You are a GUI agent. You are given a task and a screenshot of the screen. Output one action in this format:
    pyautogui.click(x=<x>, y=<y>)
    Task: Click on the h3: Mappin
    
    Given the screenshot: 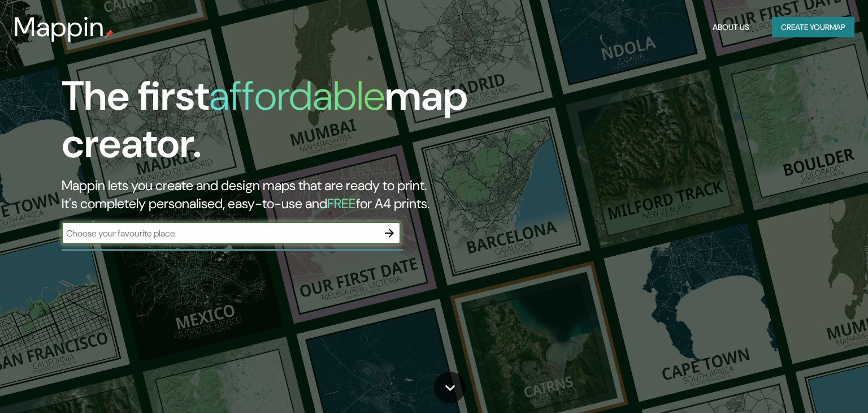 What is the action you would take?
    pyautogui.click(x=59, y=27)
    